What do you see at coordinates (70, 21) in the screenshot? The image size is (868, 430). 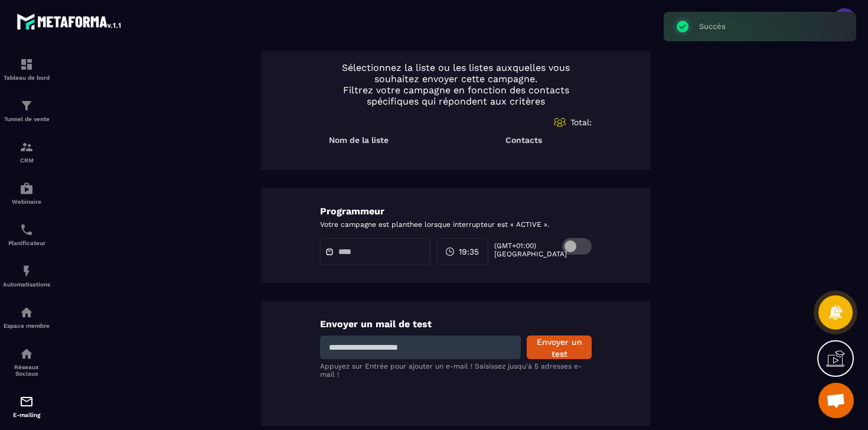 I see `img: logo` at bounding box center [70, 21].